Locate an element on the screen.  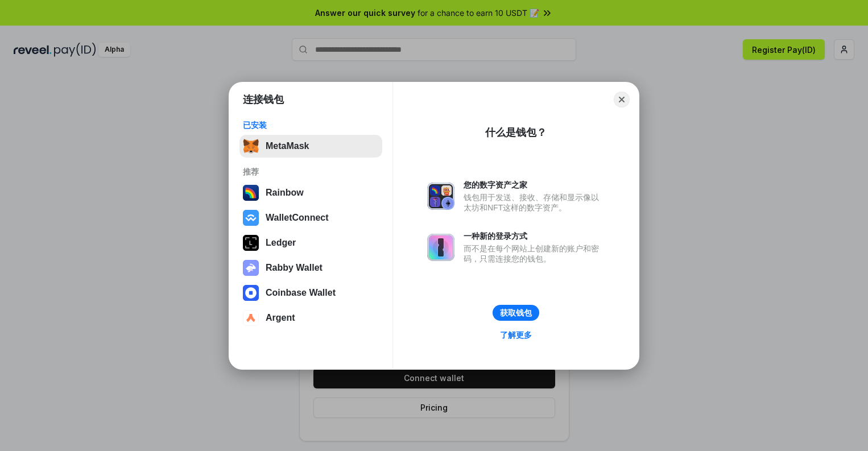
img: svg+xml,%3Csvg%20width%3D%22120%22%20height%3D%22120%22%20viewBox%3D%220%200%20120%20120%22%20fil... is located at coordinates (251, 193).